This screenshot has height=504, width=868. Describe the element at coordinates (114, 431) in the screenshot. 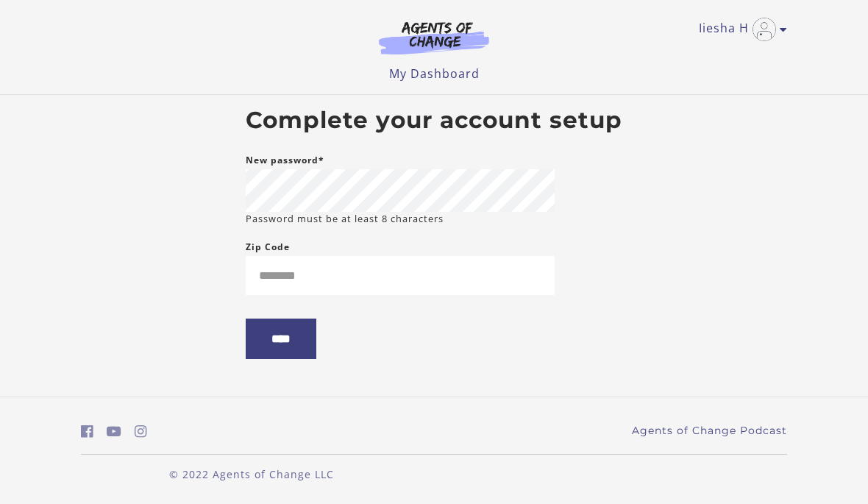

I see `a: https://www.youtube.com/c/AgentsofChangeTestPrepbyMeaganMitchell (Open in a new window)` at that location.